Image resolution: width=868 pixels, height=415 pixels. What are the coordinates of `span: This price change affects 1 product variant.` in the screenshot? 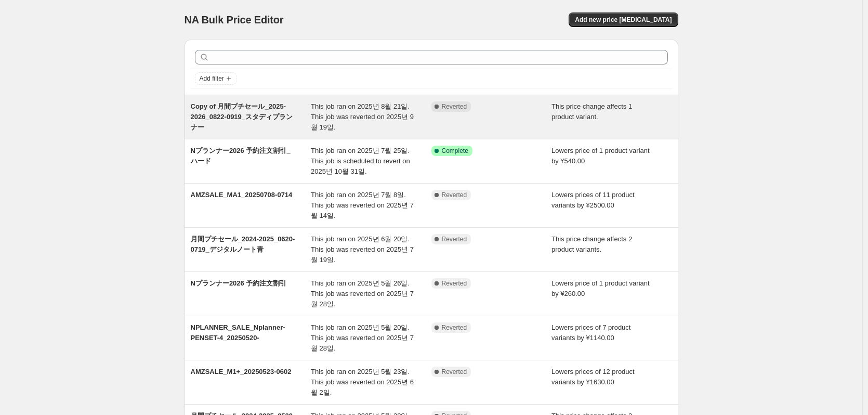 It's located at (592, 111).